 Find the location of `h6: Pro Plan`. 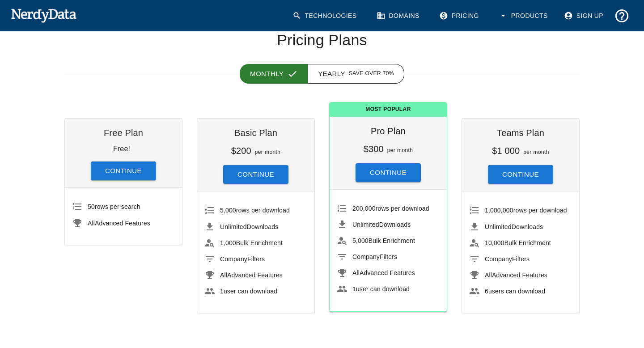

h6: Pro Plan is located at coordinates (388, 131).